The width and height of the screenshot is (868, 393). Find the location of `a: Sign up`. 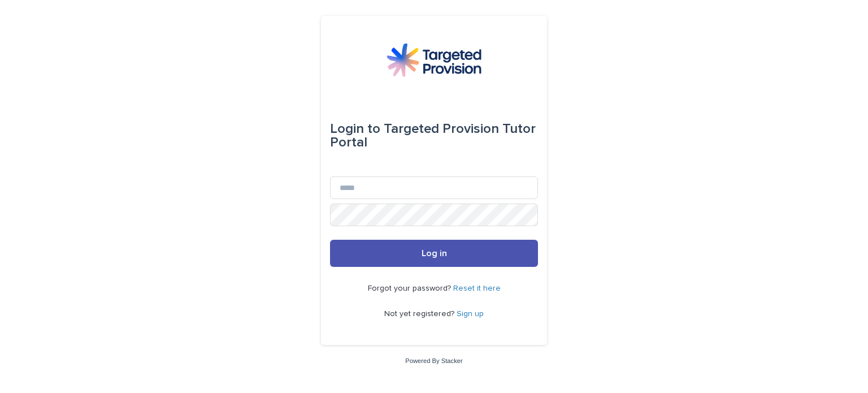

a: Sign up is located at coordinates (470, 314).